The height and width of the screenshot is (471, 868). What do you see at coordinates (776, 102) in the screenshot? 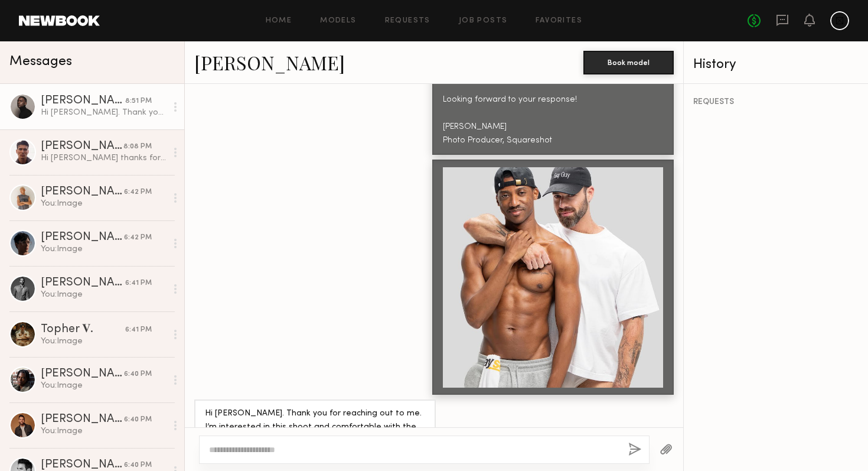
I see `div: REQUESTS` at bounding box center [776, 102].